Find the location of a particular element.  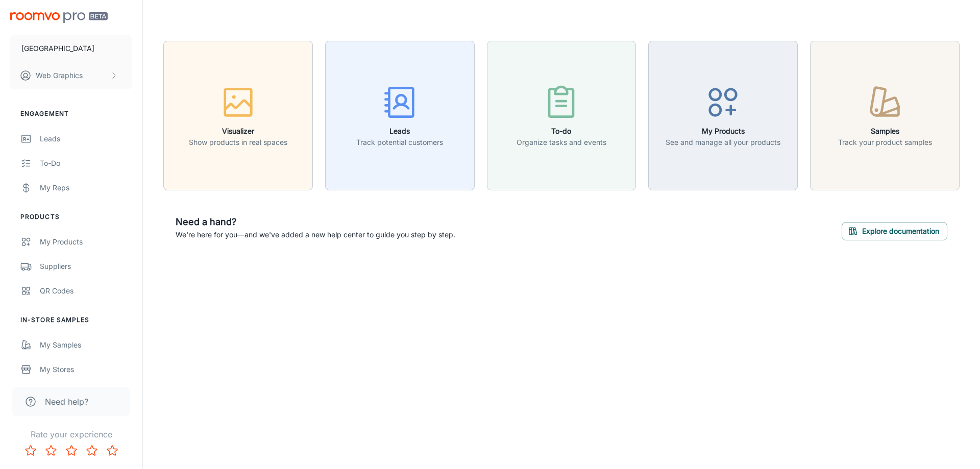

p: Organize tasks and events is located at coordinates (561, 142).